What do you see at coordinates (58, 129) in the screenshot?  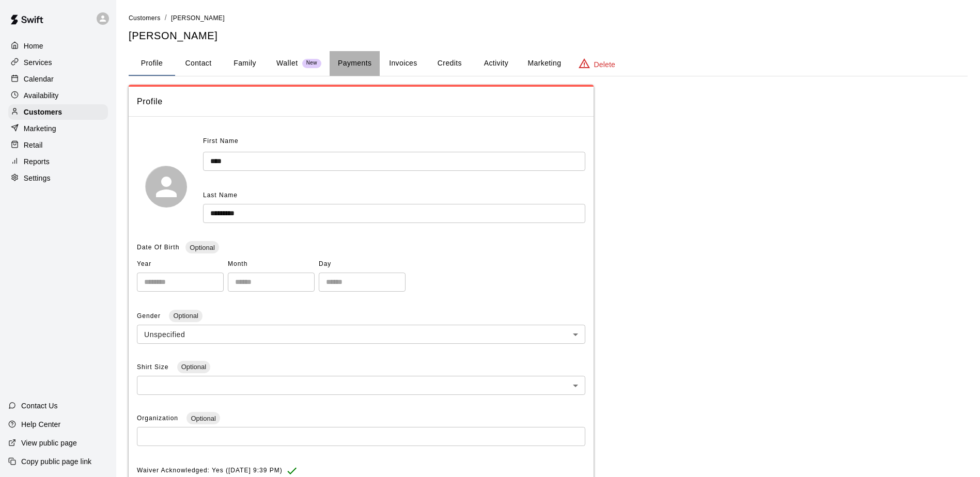 I see `a: Marketing` at bounding box center [58, 129].